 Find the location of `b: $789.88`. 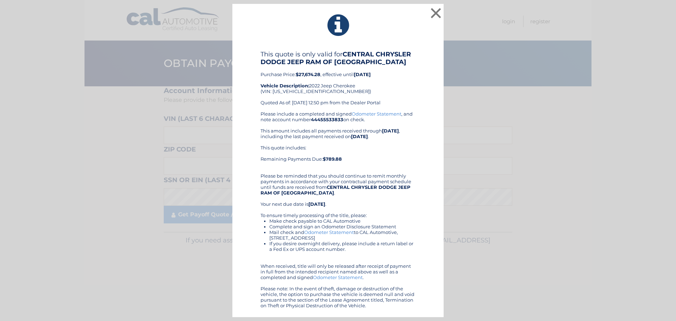

b: $789.88 is located at coordinates (332, 159).